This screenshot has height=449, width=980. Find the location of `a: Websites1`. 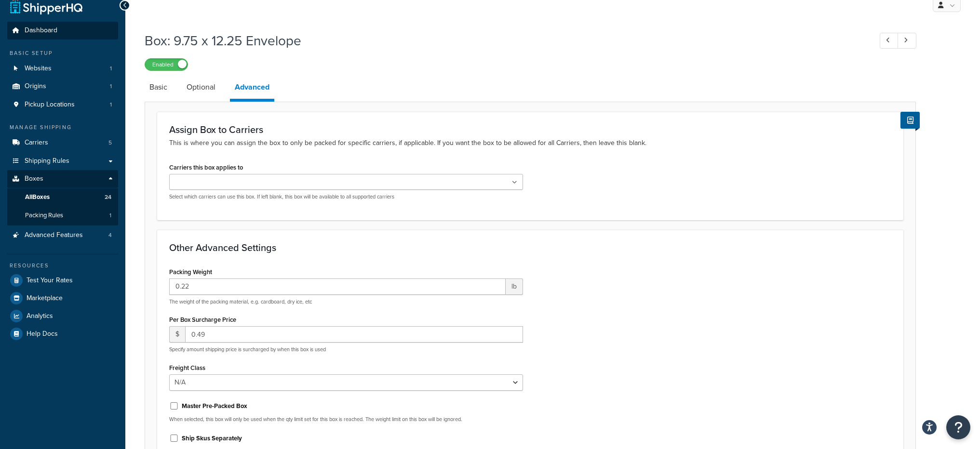

a: Websites1 is located at coordinates (63, 68).